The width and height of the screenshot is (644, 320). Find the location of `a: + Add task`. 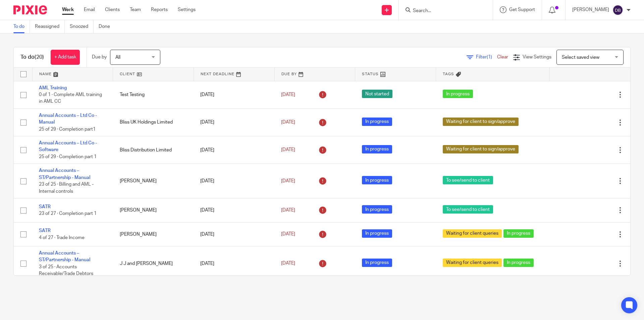

a: + Add task is located at coordinates (65, 57).